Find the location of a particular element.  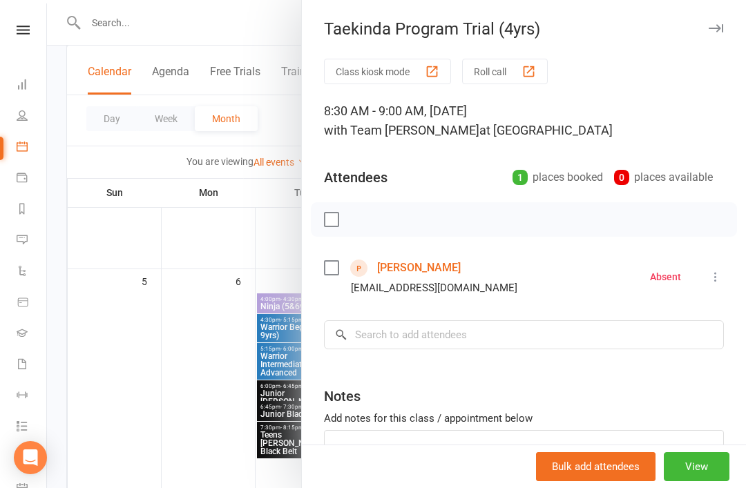

button: View is located at coordinates (696, 467).